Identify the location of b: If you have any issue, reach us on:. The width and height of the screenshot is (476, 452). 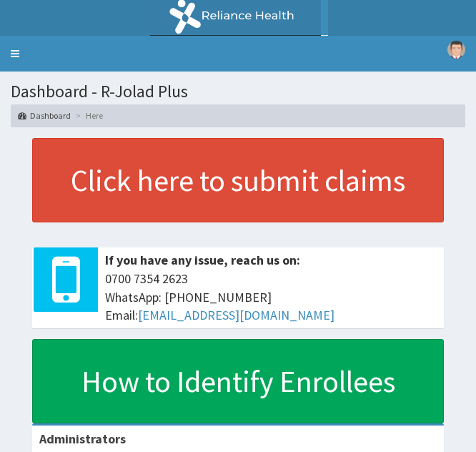
(203, 259).